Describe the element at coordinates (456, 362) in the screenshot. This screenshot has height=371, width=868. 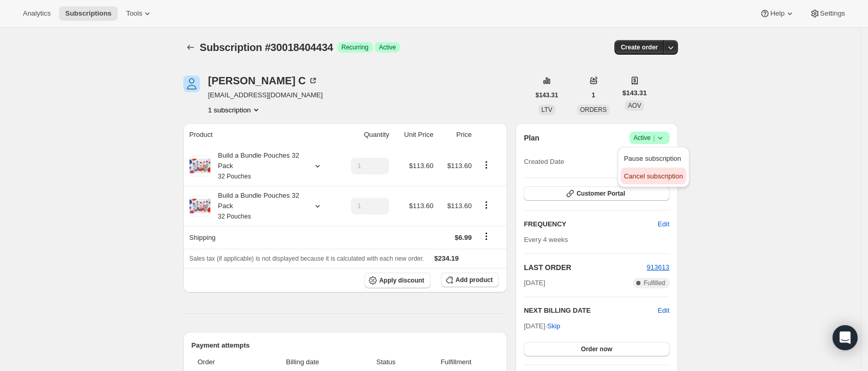
I see `span: Fulfillment` at that location.